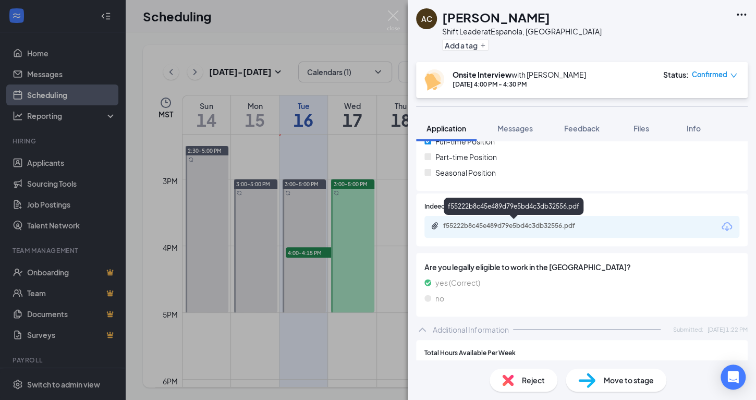 This screenshot has height=400, width=756. What do you see at coordinates (694, 128) in the screenshot?
I see `span: Info` at bounding box center [694, 128].